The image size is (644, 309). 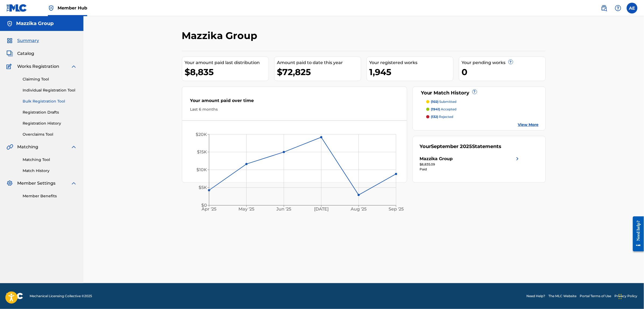 What do you see at coordinates (51, 8) in the screenshot?
I see `img: Top Rightsholder` at bounding box center [51, 8].